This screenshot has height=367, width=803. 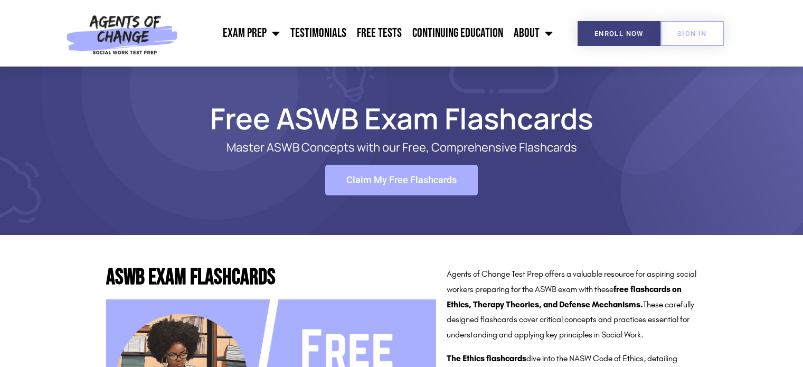 What do you see at coordinates (401, 180) in the screenshot?
I see `span: Claim My Free Flashcards` at bounding box center [401, 180].